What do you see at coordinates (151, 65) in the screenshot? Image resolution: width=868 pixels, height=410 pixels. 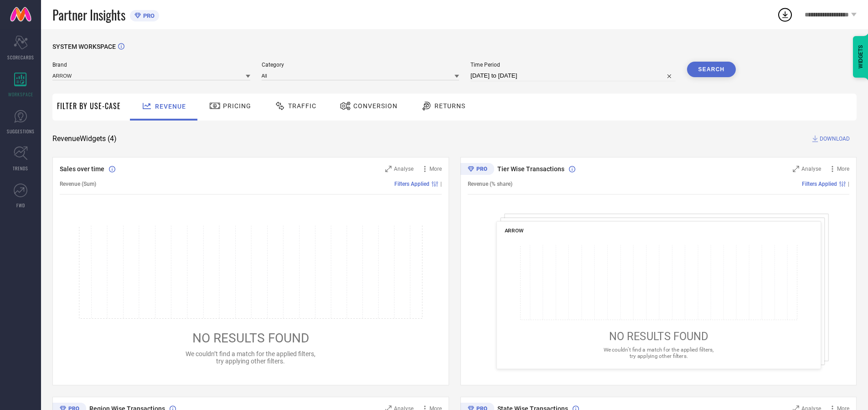 I see `span: Brand` at bounding box center [151, 65].